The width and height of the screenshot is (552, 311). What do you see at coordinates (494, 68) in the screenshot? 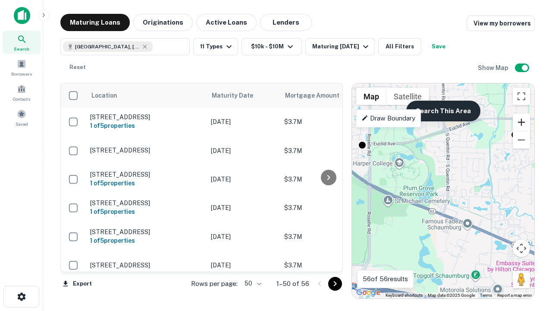
I see `h6: Show Map` at bounding box center [494, 68].